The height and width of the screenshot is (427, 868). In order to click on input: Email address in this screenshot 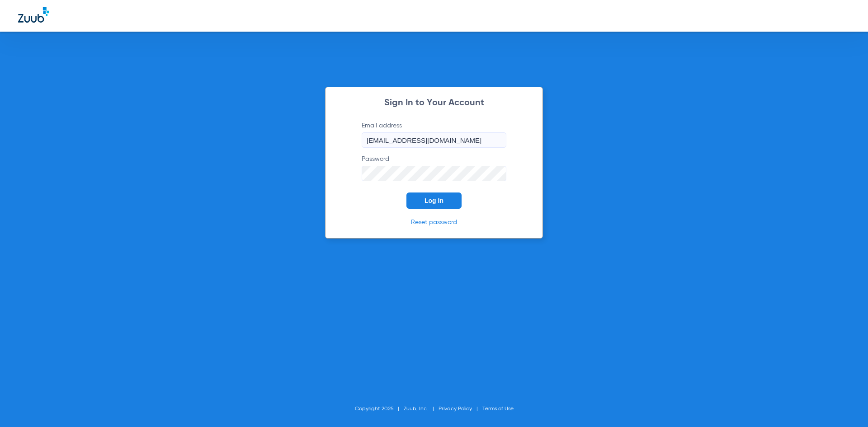, I will do `click(434, 141)`.